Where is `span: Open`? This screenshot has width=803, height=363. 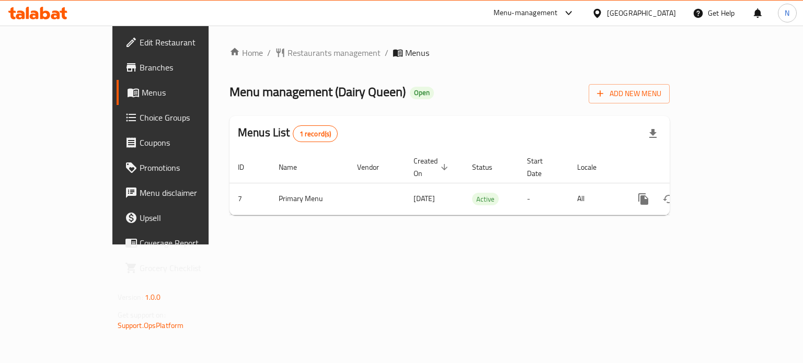
span: Open is located at coordinates (422, 93).